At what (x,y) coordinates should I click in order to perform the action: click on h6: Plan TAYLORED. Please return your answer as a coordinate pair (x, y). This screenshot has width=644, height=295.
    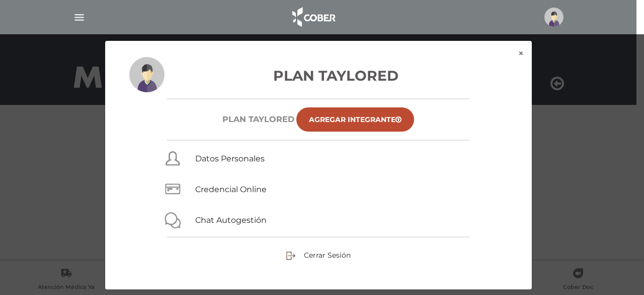
    Looking at the image, I should click on (258, 119).